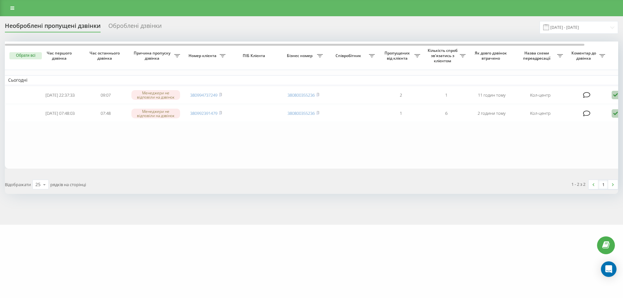 This screenshot has height=298, width=623. I want to click on td: 2 години тому, so click(491, 113).